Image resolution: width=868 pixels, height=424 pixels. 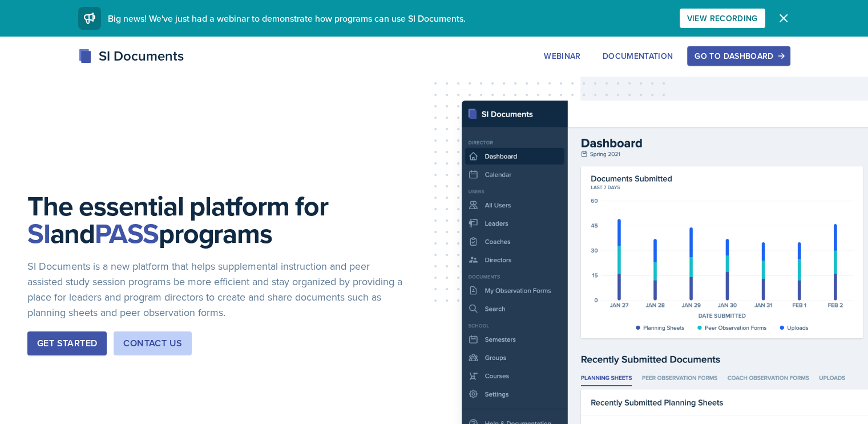 What do you see at coordinates (638, 56) in the screenshot?
I see `div: Documentation` at bounding box center [638, 56].